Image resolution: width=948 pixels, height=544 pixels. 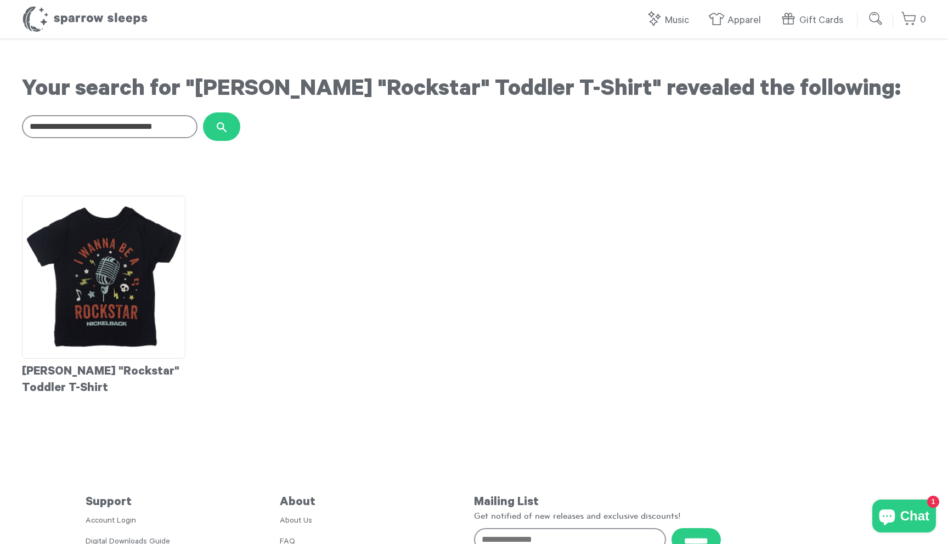 What do you see at coordinates (815, 20) in the screenshot?
I see `a: Gift Cards` at bounding box center [815, 20].